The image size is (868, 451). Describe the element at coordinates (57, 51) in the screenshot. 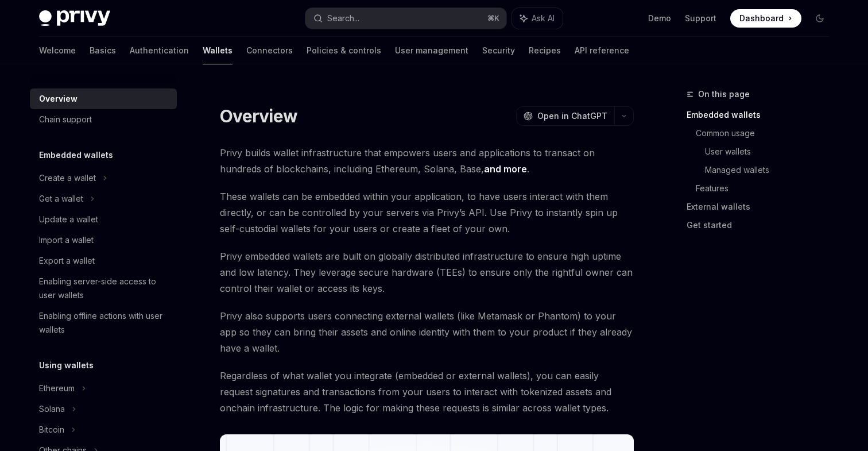

I see `a: Welcome` at that location.